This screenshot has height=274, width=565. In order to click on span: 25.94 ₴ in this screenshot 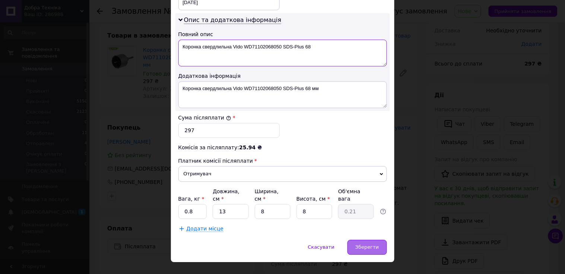, I will do `click(250, 148)`.